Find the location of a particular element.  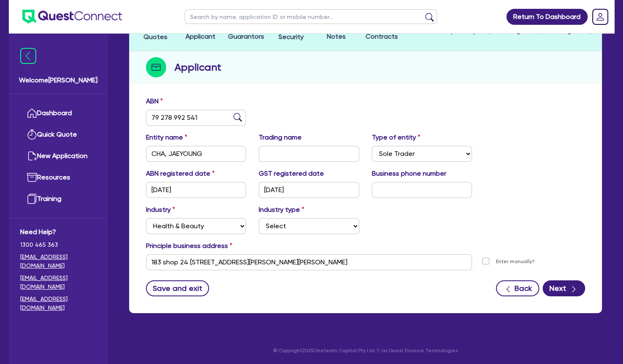

label: GST registered date is located at coordinates (291, 173).